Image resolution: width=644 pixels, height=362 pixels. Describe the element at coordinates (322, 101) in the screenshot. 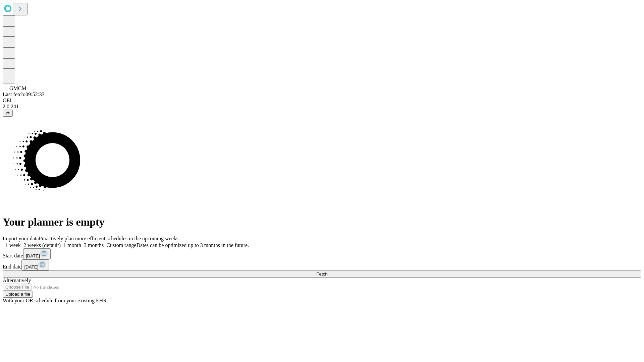

I see `div: GEI` at that location.